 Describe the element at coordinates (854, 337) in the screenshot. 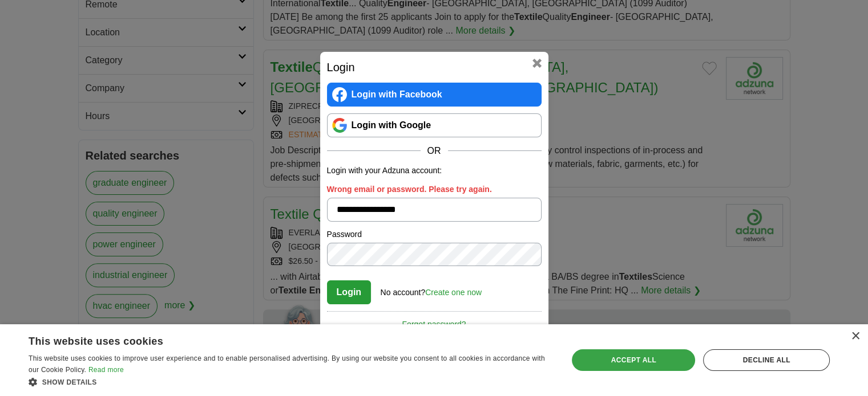

I see `div: Close` at that location.